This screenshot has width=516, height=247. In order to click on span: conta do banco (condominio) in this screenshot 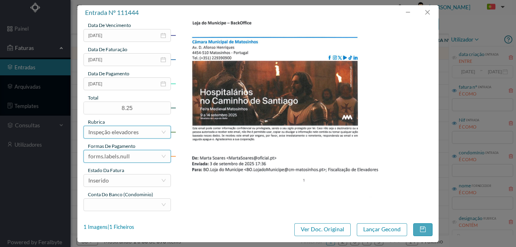, I will do `click(121, 194)`.